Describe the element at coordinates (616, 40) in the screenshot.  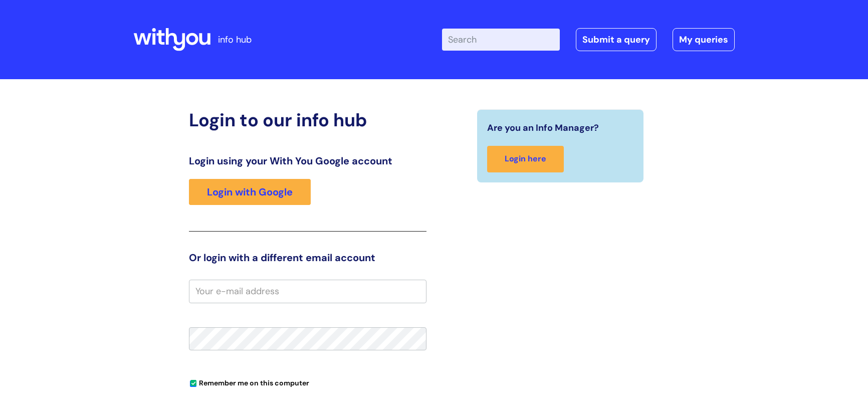
I see `a: Submit a query` at that location.